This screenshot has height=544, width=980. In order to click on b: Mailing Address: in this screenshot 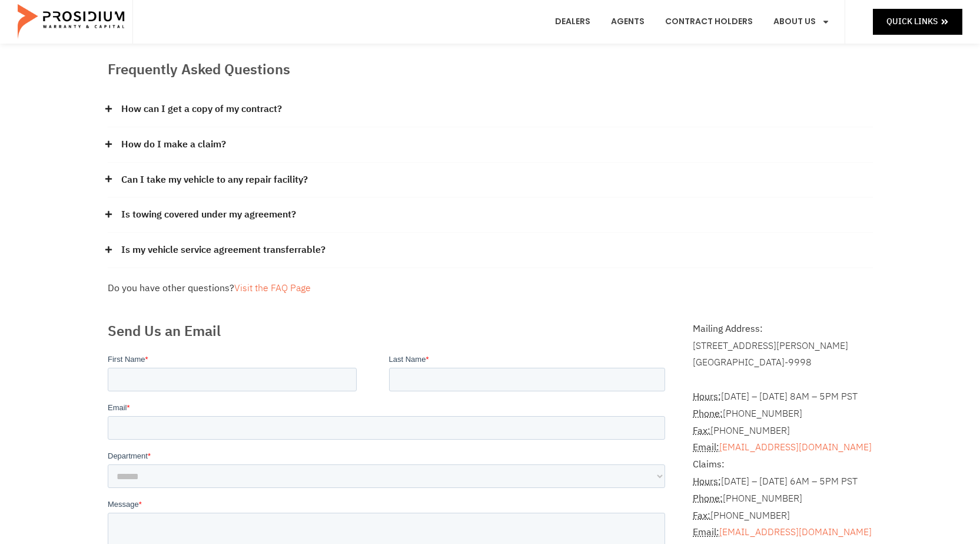, I will do `click(727, 329)`.